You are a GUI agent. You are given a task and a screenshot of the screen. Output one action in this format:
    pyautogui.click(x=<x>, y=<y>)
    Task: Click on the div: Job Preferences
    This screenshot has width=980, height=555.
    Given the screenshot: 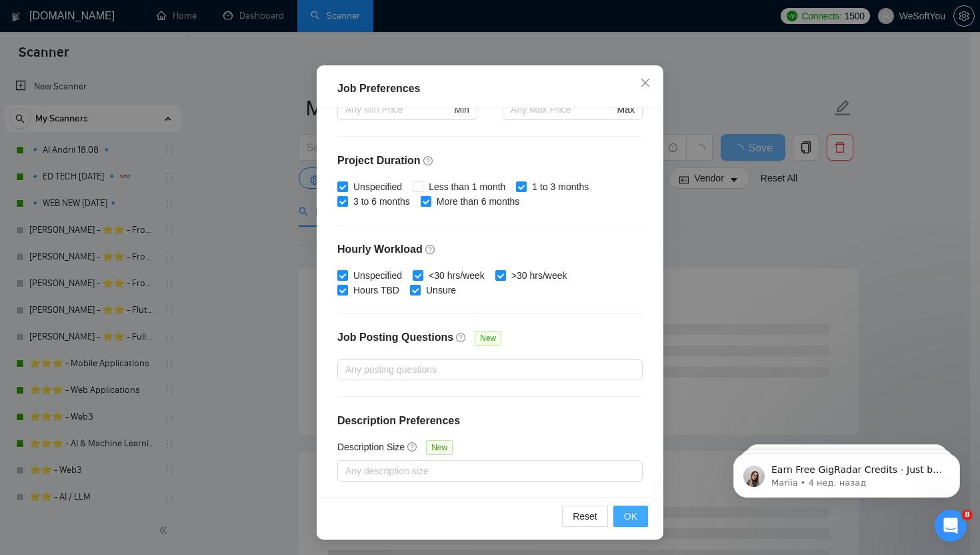 What is the action you would take?
    pyautogui.click(x=490, y=88)
    